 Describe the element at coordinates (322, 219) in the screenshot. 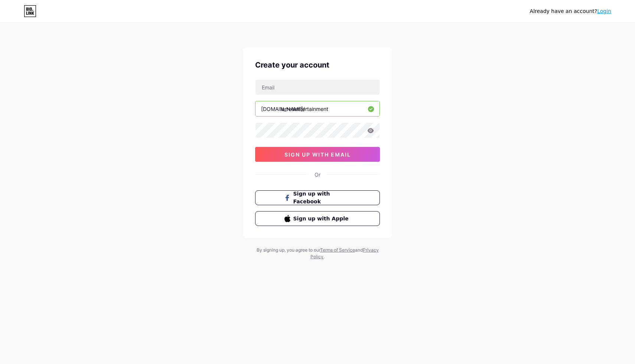

I see `span: Sign up with Apple` at that location.